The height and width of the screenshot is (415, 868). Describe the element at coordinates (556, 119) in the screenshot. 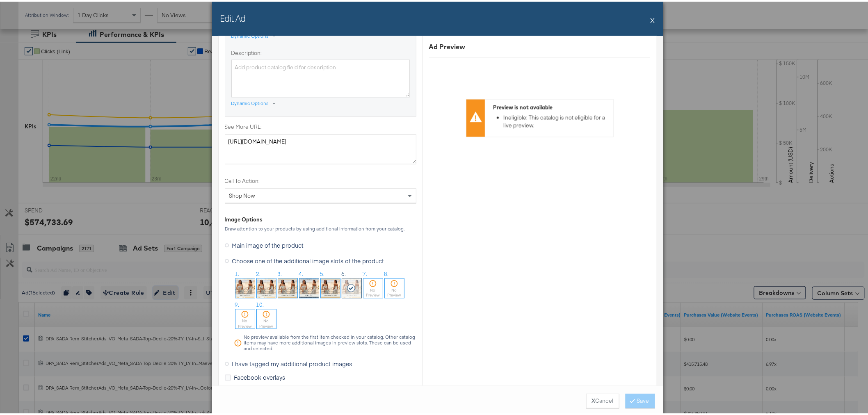

I see `li: Ineligible: This catalog is not eligible for a live preview.` at that location.